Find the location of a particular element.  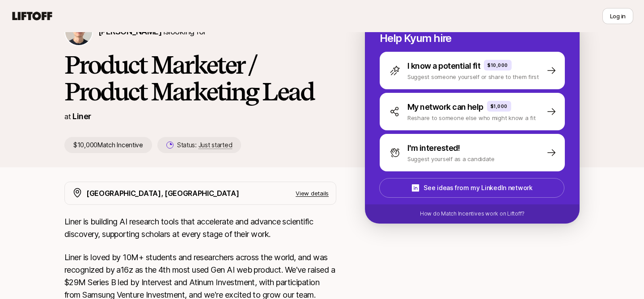

p: How do Match Incentives work on Liftoff? is located at coordinates (472, 214).